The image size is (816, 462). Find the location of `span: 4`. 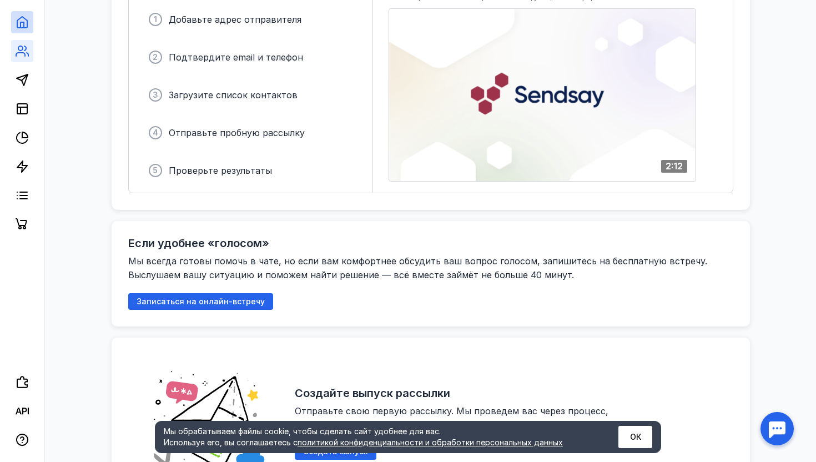

span: 4 is located at coordinates (155, 133).